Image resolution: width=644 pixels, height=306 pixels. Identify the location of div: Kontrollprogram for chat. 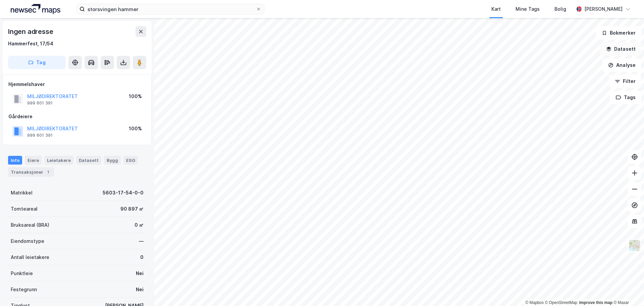
(627, 290).